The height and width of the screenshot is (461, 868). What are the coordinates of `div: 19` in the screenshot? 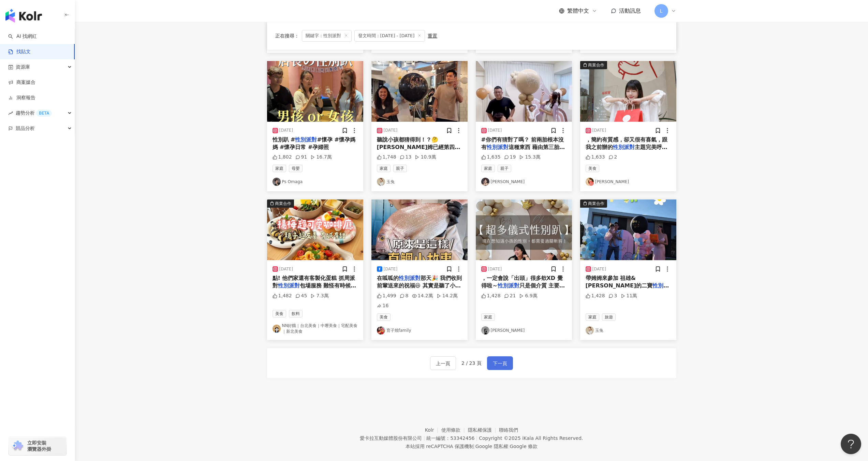 It's located at (510, 157).